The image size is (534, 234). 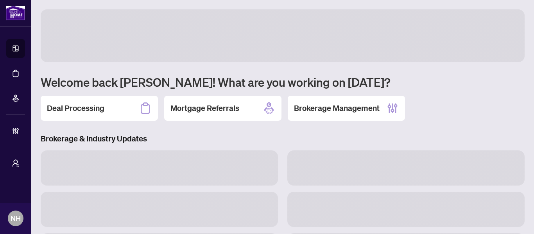 What do you see at coordinates (16, 13) in the screenshot?
I see `img: logo` at bounding box center [16, 13].